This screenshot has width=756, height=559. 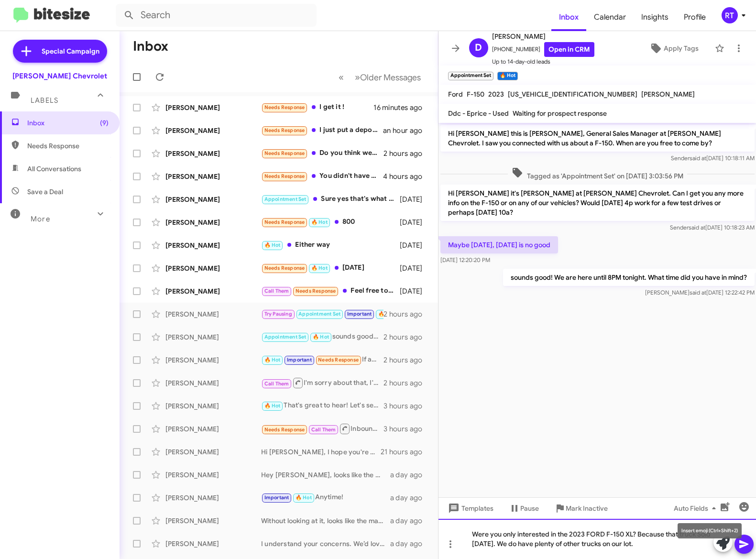 I want to click on a: Special Campaign, so click(x=59, y=51).